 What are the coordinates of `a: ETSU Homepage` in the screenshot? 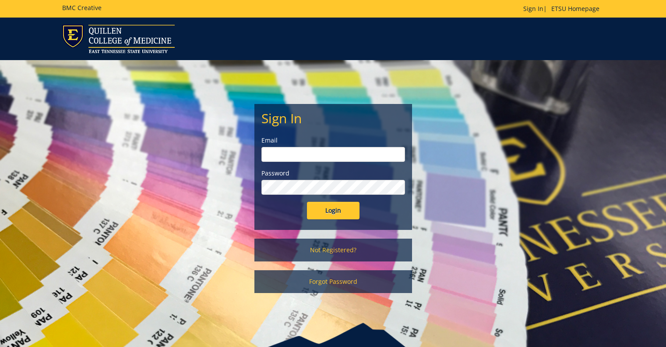 It's located at (576, 8).